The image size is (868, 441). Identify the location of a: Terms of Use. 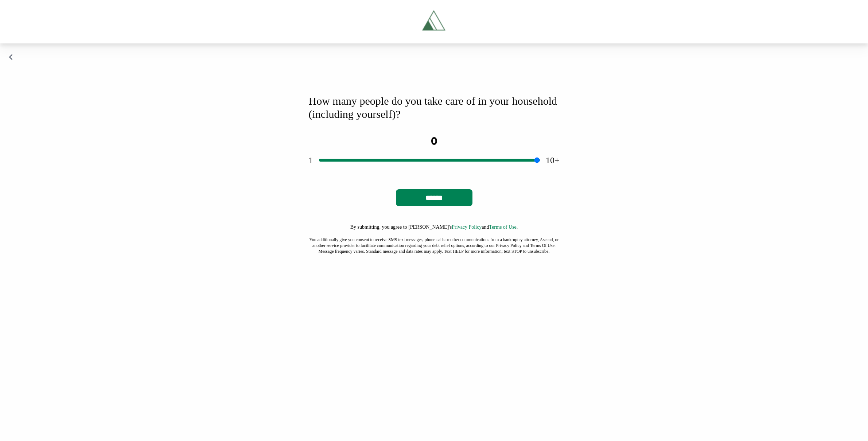
(503, 226).